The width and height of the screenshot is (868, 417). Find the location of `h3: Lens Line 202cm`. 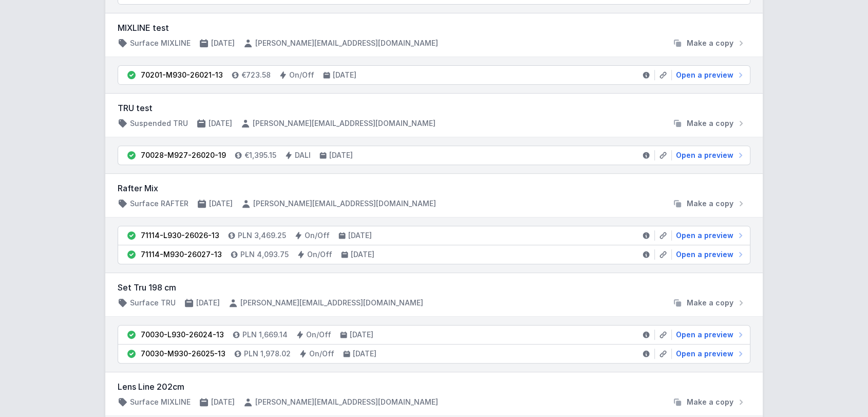

h3: Lens Line 202cm is located at coordinates (434, 387).